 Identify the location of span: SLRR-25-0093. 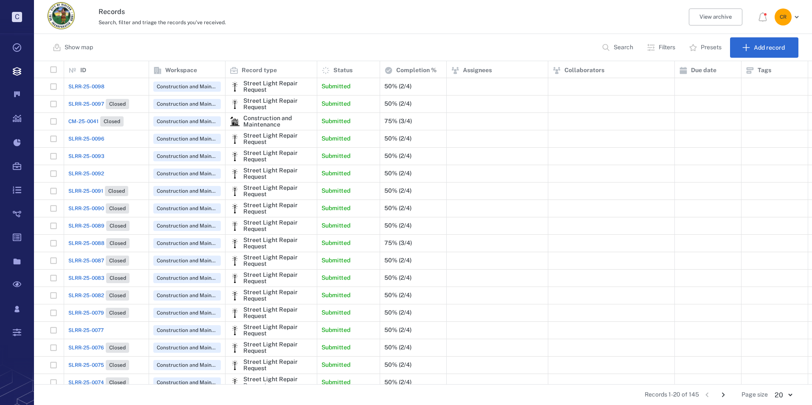
(86, 156).